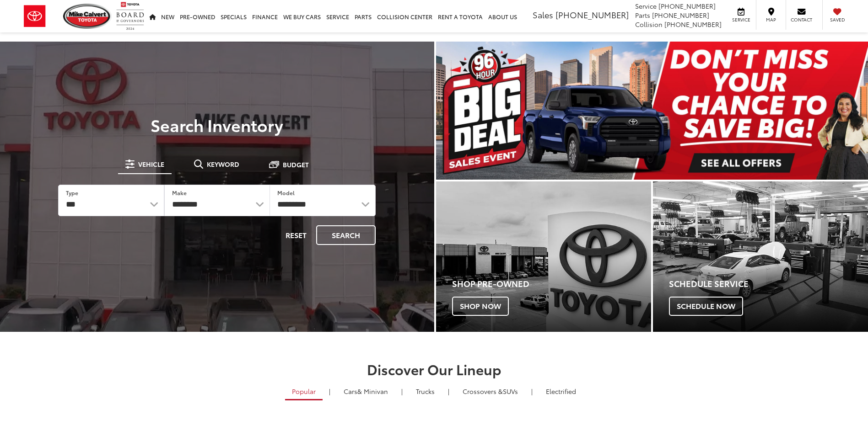 The height and width of the screenshot is (436, 868). I want to click on span: Budget, so click(295, 165).